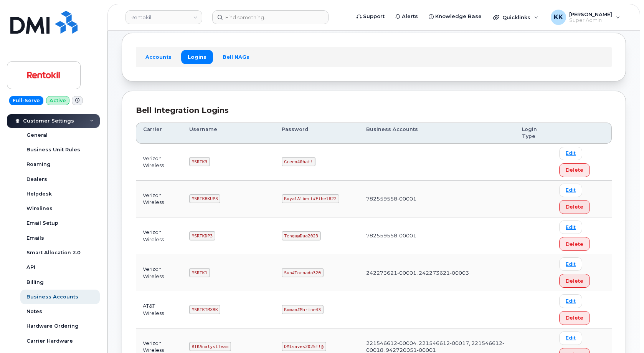 This screenshot has height=353, width=644. What do you see at coordinates (205, 199) in the screenshot?
I see `code: MSRTKBKUP3` at bounding box center [205, 199].